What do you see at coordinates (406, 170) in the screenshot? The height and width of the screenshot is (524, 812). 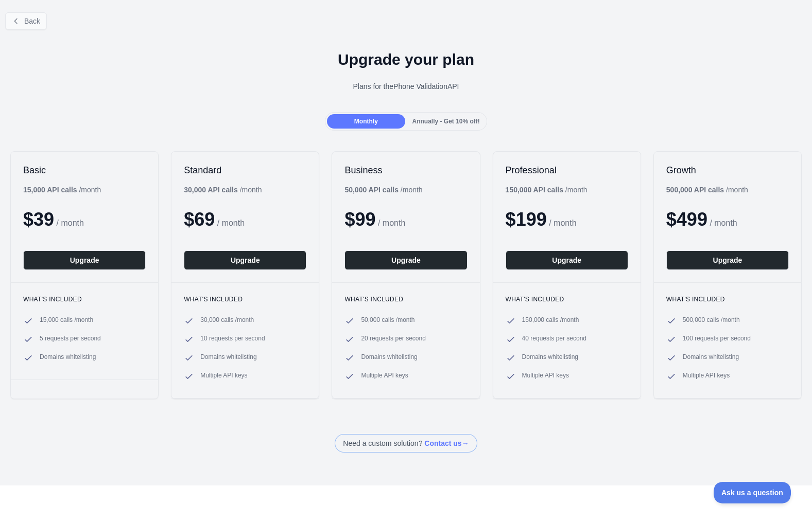 I see `h2: Business` at bounding box center [406, 170].